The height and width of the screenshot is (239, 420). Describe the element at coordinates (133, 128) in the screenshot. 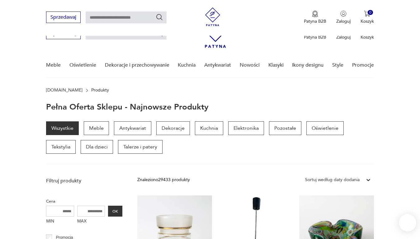

I see `p: Antykwariat` at that location.